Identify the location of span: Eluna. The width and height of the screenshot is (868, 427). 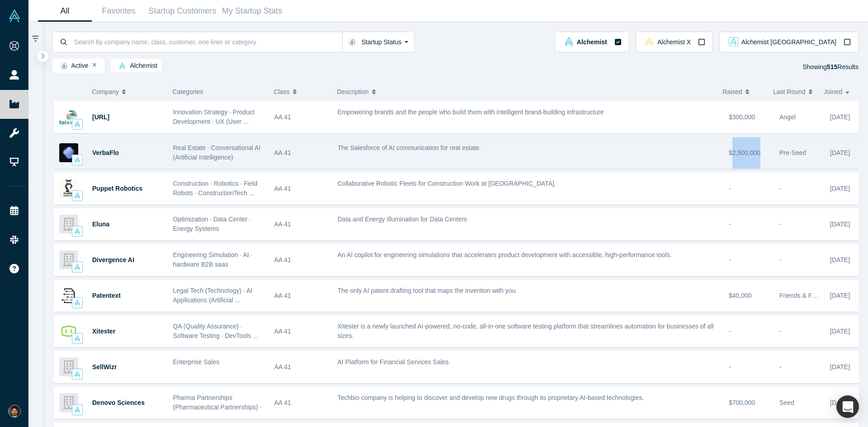
(101, 224).